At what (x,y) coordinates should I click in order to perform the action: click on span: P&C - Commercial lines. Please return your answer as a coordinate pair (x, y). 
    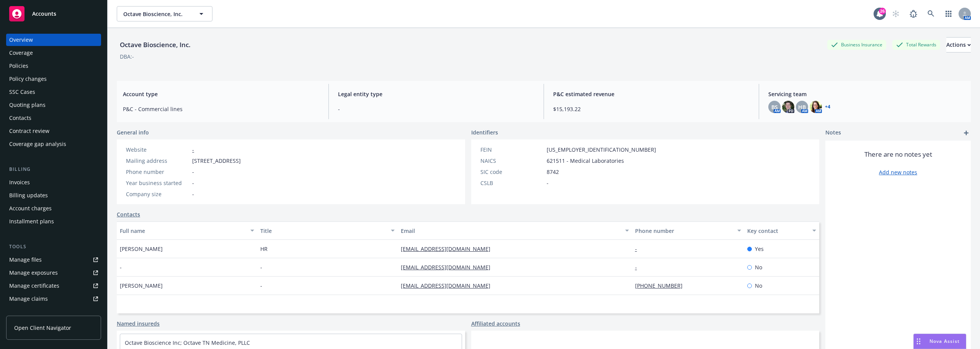
    Looking at the image, I should click on (221, 109).